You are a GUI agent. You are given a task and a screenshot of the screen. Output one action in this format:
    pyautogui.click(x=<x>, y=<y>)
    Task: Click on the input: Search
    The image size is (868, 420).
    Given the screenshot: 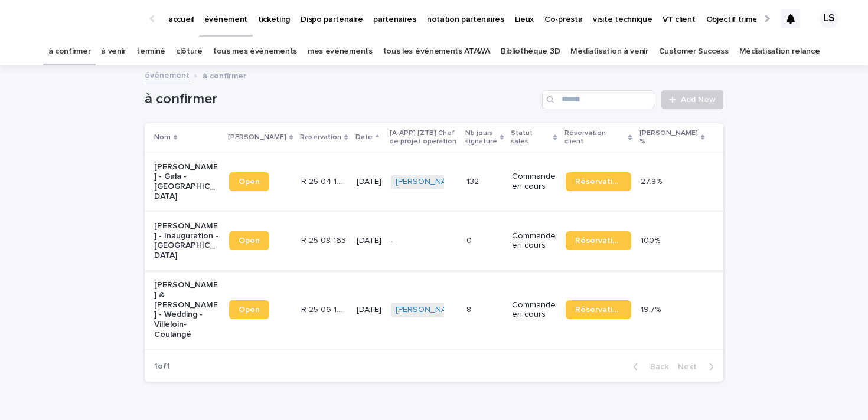 What is the action you would take?
    pyautogui.click(x=598, y=100)
    